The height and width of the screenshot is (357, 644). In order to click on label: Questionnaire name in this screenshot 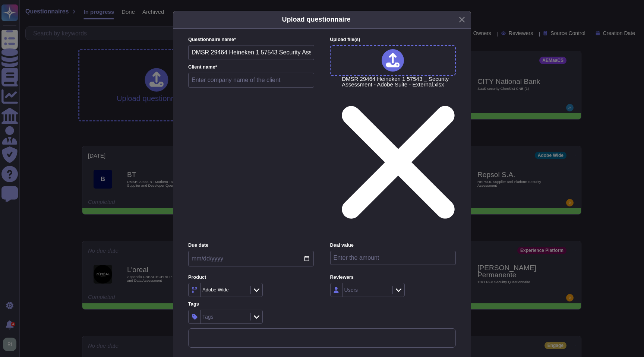, I will do `click(251, 39)`.